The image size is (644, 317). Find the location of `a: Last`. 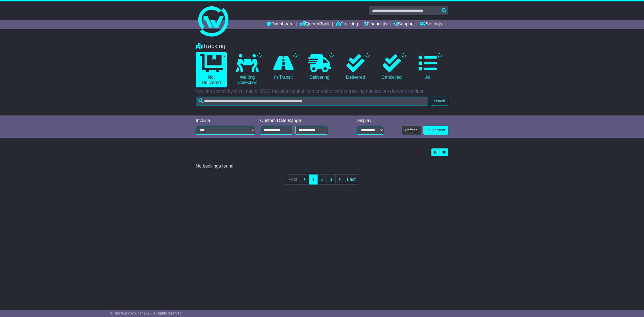

a: Last is located at coordinates (351, 179).